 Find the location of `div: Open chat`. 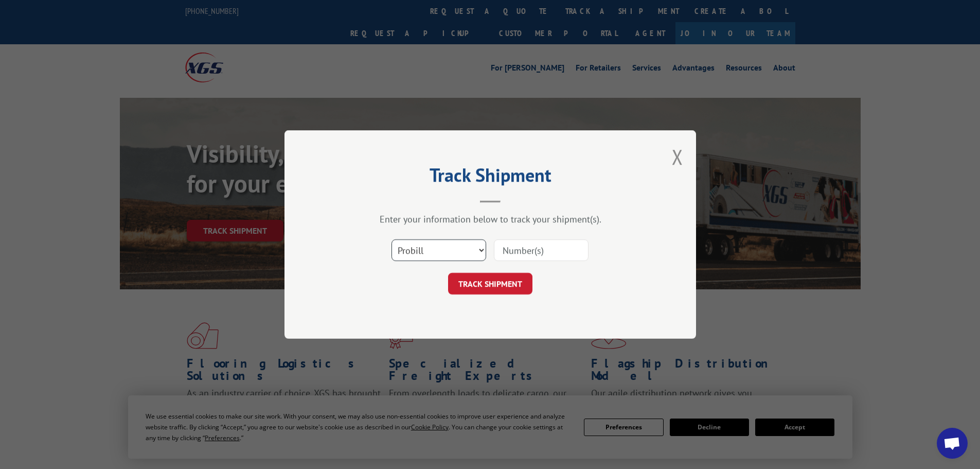

div: Open chat is located at coordinates (952, 443).